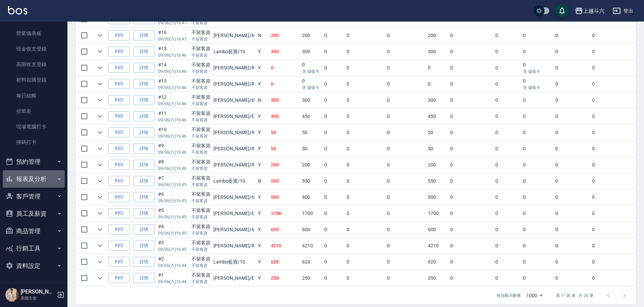  Describe the element at coordinates (233, 51) in the screenshot. I see `td: Lambo藍寶 /10` at that location.